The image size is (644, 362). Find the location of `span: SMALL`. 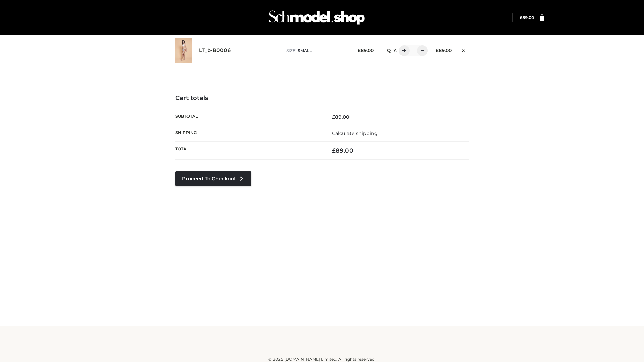

span: SMALL is located at coordinates (304, 50).